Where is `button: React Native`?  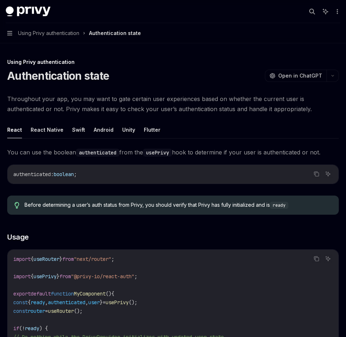 button: React Native is located at coordinates (47, 130).